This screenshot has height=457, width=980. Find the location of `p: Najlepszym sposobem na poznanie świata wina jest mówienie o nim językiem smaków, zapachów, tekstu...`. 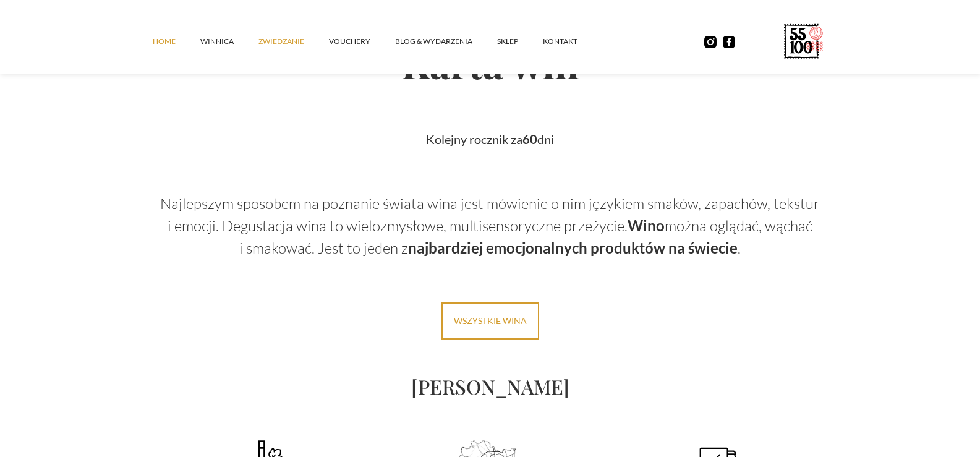

p: Najlepszym sposobem na poznanie świata wina jest mówienie o nim językiem smaków, zapachów, tekstu... is located at coordinates (490, 226).